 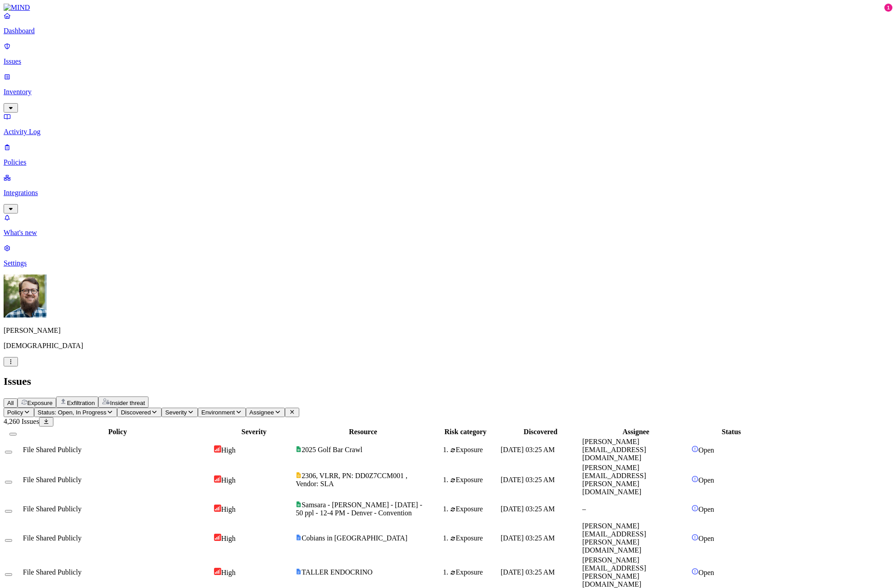 I want to click on div: Discovered, so click(x=541, y=432).